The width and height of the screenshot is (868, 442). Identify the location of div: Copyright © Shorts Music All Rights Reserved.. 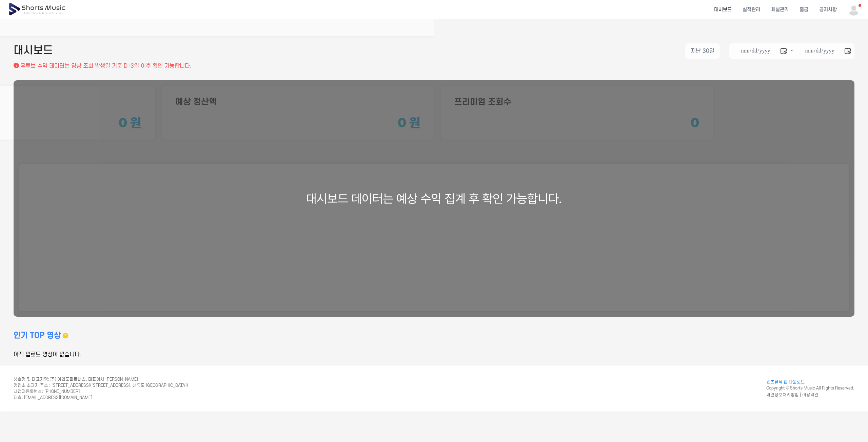
(810, 388).